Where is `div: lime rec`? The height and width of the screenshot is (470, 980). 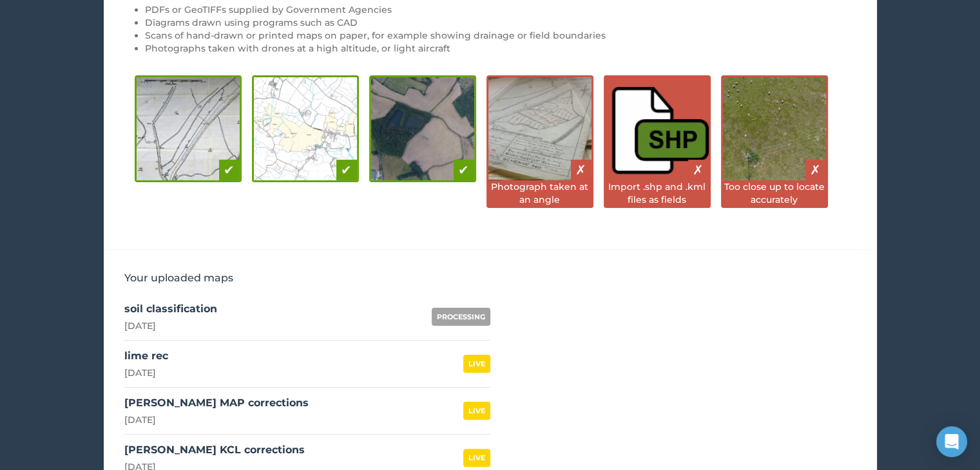
div: lime rec is located at coordinates (146, 356).